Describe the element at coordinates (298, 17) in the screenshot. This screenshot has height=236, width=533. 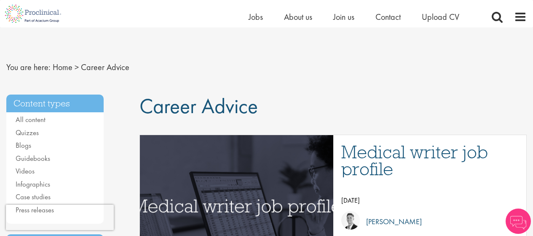
I see `a: About us` at that location.